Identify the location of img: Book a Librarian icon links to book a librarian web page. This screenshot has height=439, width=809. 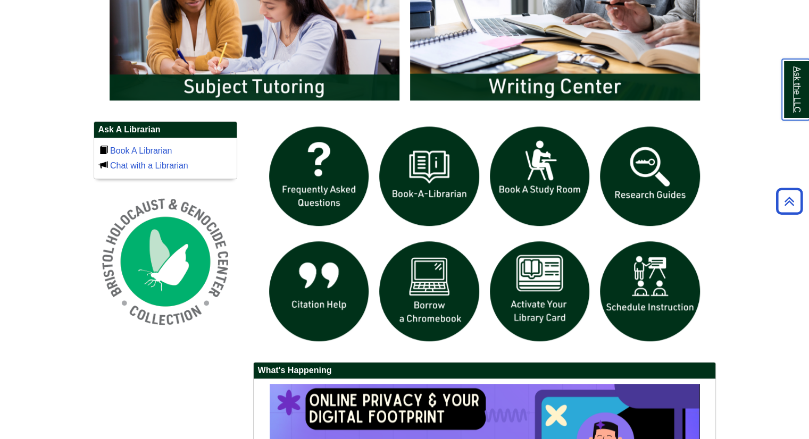
(429, 176).